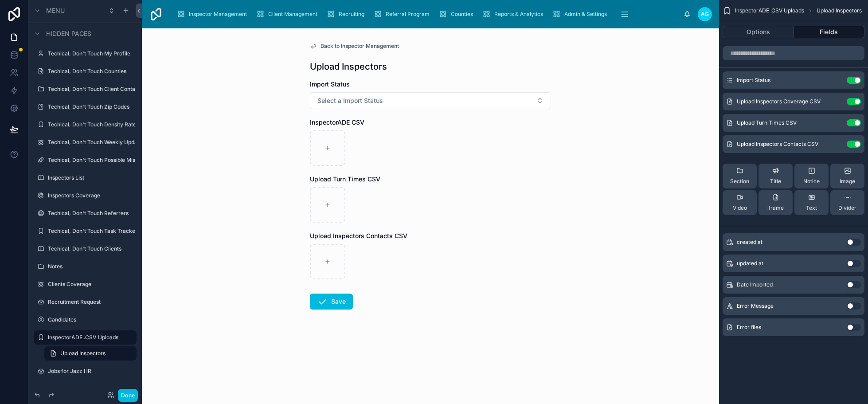 The height and width of the screenshot is (404, 868). Describe the element at coordinates (68, 33) in the screenshot. I see `span: Hidden pages` at that location.